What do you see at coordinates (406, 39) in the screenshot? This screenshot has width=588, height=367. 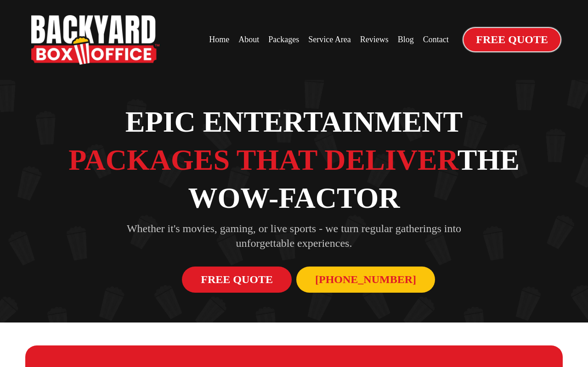 I see `a: Blog` at bounding box center [406, 39].